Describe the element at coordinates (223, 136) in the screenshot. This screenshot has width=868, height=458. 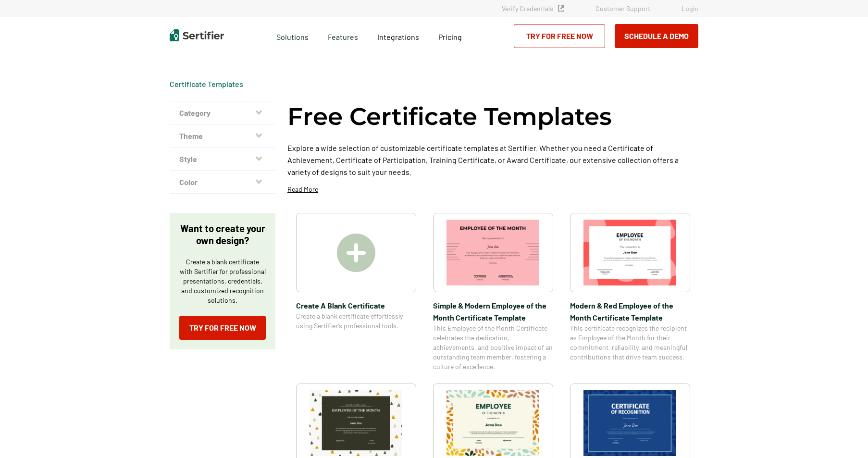
I see `button: Theme` at that location.